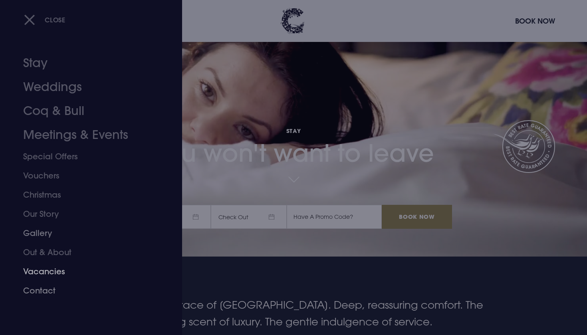  What do you see at coordinates (86, 176) in the screenshot?
I see `a: Vouchers` at bounding box center [86, 176].